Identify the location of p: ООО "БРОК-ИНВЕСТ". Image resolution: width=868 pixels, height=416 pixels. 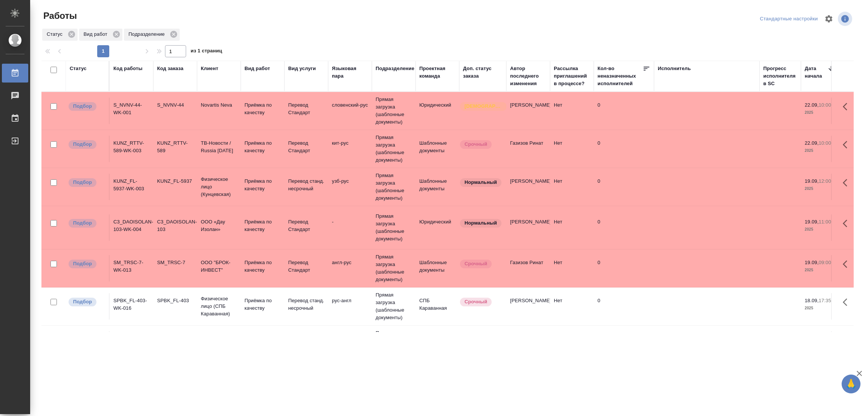
(219, 267).